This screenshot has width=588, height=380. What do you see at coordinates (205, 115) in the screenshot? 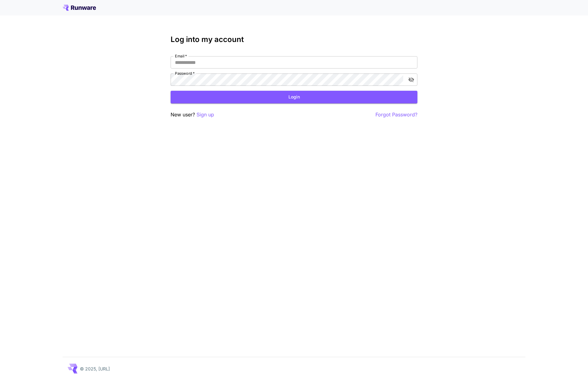
I see `p: Sign up` at bounding box center [205, 115].